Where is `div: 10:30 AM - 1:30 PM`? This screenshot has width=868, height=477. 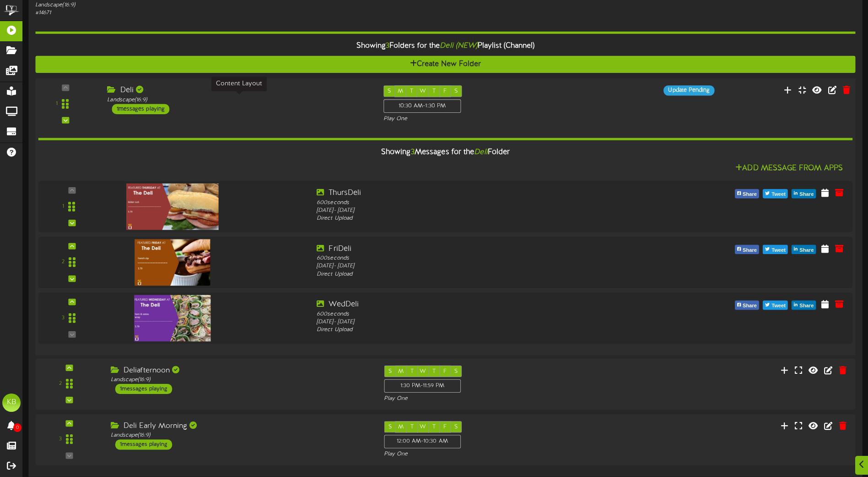 div: 10:30 AM - 1:30 PM is located at coordinates (422, 106).